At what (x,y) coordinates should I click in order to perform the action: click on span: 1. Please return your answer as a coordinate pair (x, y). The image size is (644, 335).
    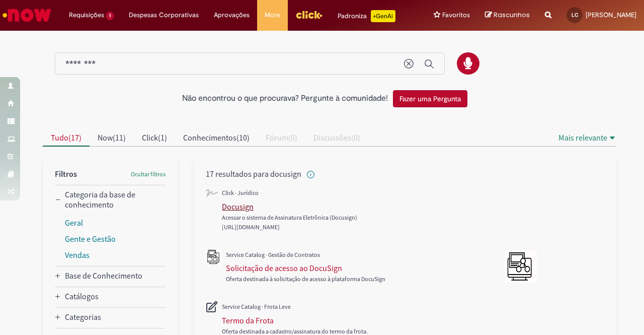
    Looking at the image, I should click on (110, 16).